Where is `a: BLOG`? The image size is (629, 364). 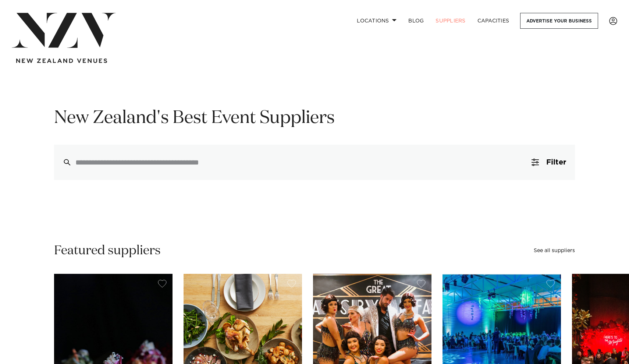 a: BLOG is located at coordinates (416, 20).